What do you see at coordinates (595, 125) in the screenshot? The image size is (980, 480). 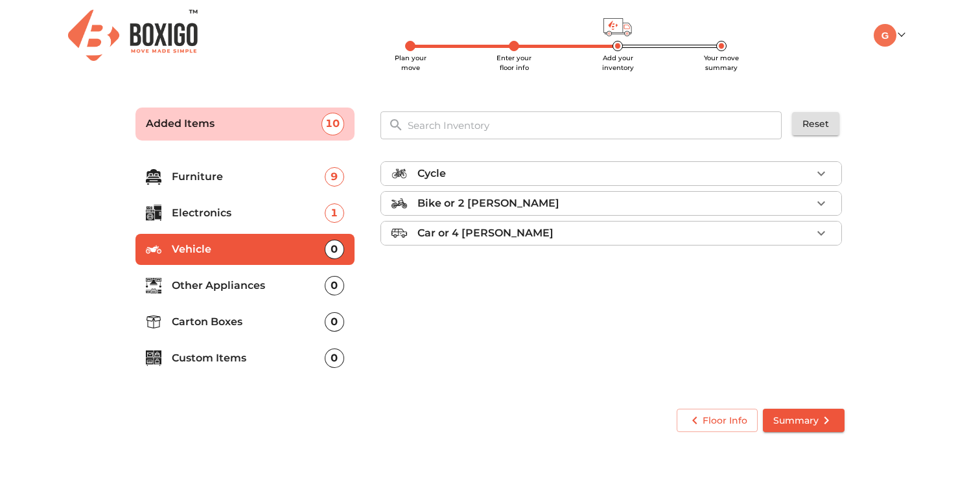 I see `input: Search Inventory` at bounding box center [595, 125].